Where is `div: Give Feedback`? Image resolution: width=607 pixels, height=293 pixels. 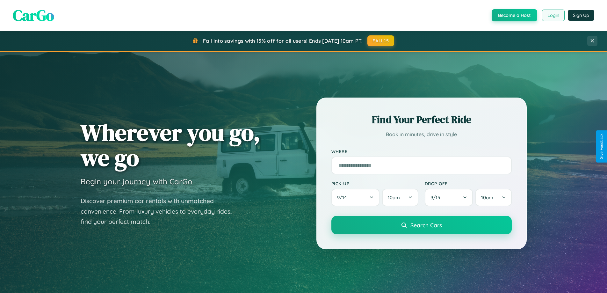
div: Give Feedback is located at coordinates (602, 146).